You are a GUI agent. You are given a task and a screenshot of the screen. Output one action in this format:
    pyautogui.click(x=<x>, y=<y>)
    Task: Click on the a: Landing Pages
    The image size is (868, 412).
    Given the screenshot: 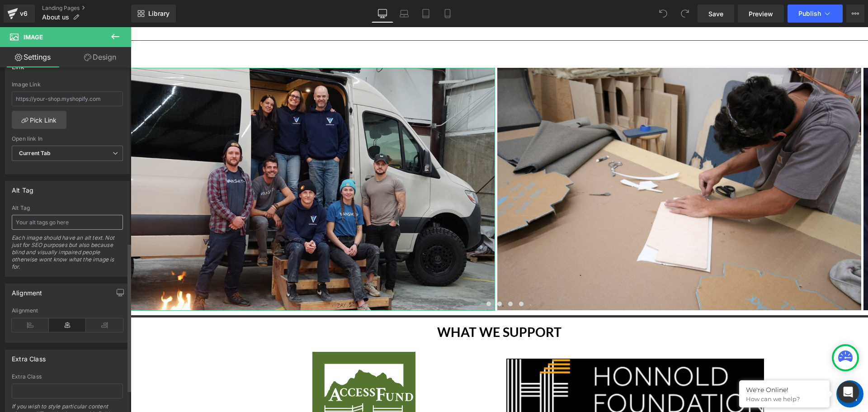 What is the action you would take?
    pyautogui.click(x=86, y=8)
    